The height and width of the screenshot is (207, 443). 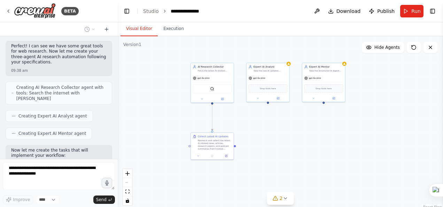 What do you see at coordinates (107, 29) in the screenshot?
I see `button: Start a new chat` at bounding box center [107, 29].